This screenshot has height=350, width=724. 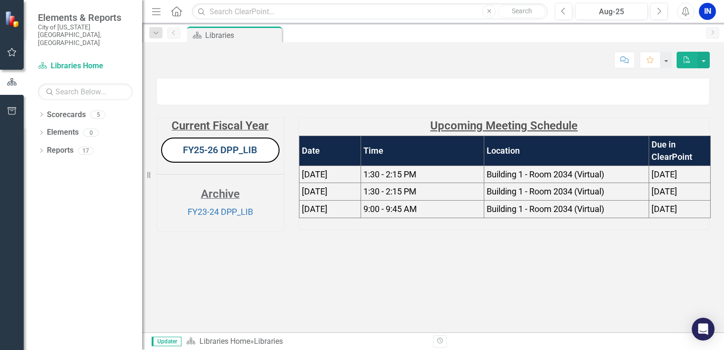 I want to click on button: FY25-26 DPP_LIB, so click(x=220, y=150).